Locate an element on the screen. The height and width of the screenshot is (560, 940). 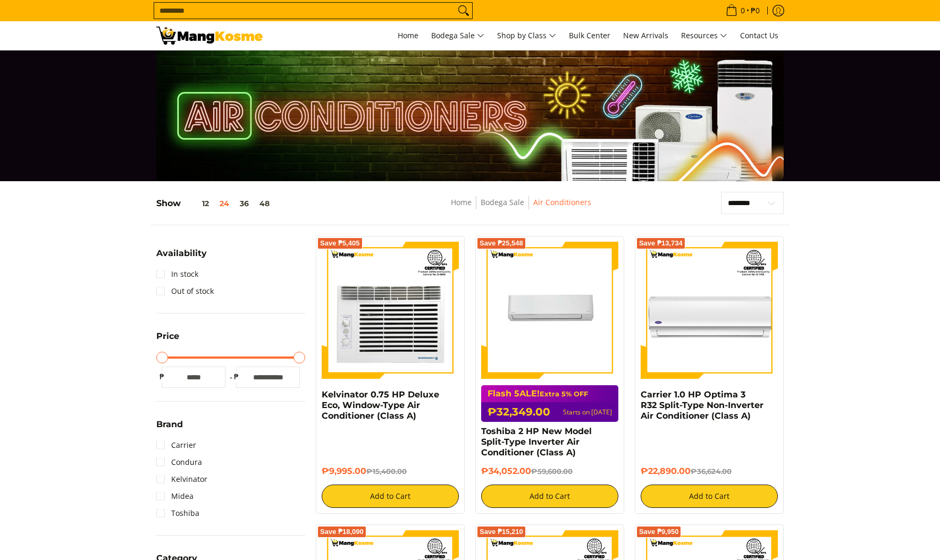
h6: ₱34,052.00 is located at coordinates (550, 471).